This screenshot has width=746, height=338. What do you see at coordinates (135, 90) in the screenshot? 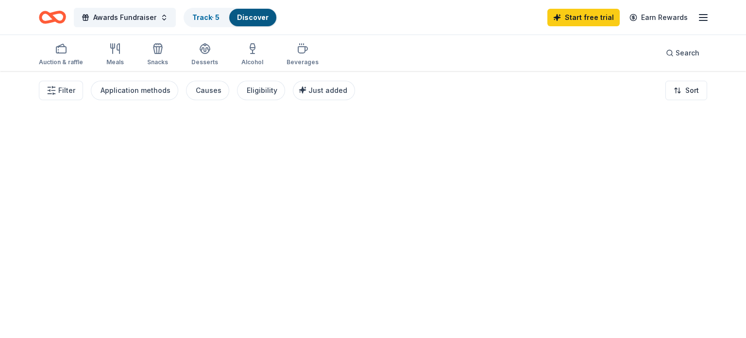
I see `button: Application methods` at bounding box center [135, 90].